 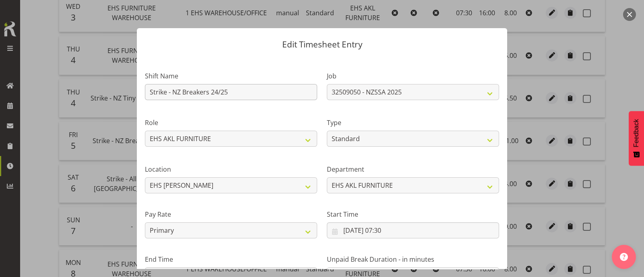 I want to click on label: Pay Rate, so click(x=231, y=214).